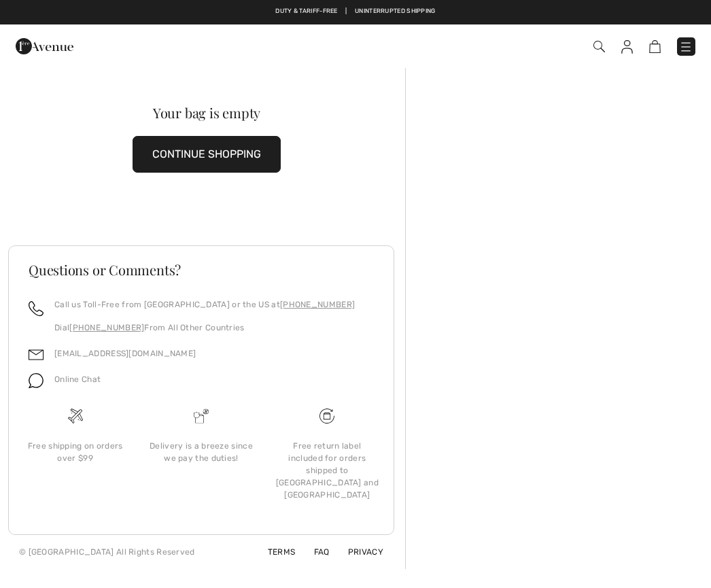 The width and height of the screenshot is (711, 588). Describe the element at coordinates (201, 452) in the screenshot. I see `div: Delivery is a breeze since we pay the duties!` at that location.